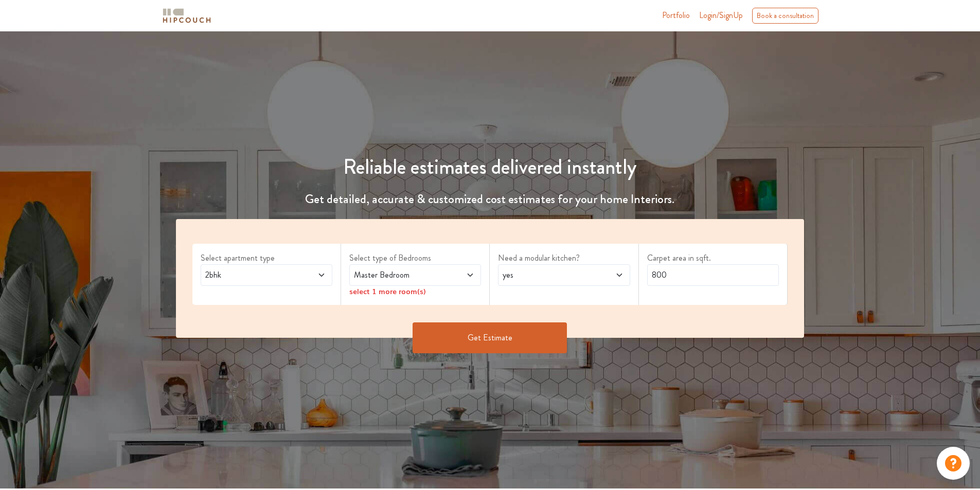  I want to click on img: logo-horizontal.svg, so click(187, 15).